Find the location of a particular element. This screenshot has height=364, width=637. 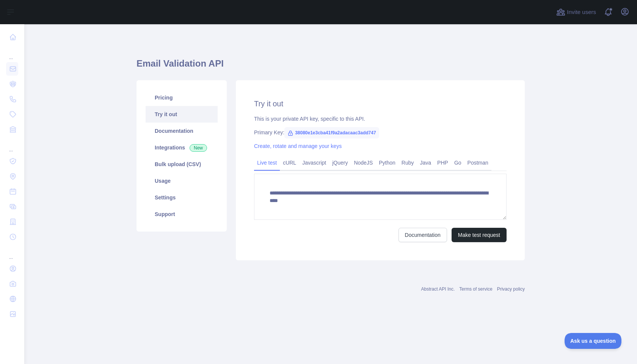

a: Javascript is located at coordinates (314, 163).